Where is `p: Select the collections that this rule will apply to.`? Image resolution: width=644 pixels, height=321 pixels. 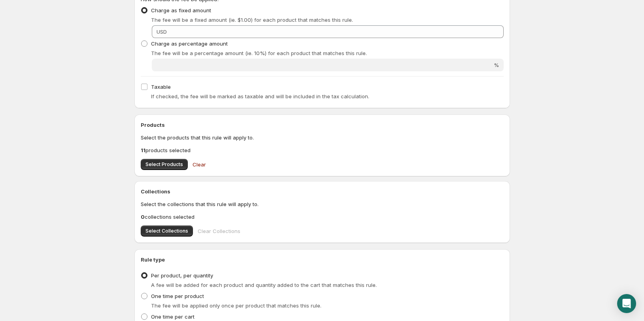
p: Select the collections that this rule will apply to. is located at coordinates (322, 204).